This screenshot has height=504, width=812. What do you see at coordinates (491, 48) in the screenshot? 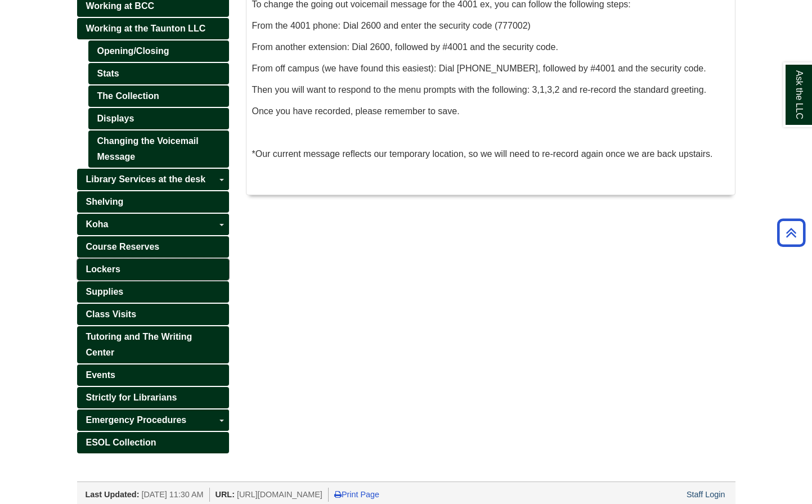
I see `p: From another extension: Dial 2600, followed by #4001 and the security code.` at bounding box center [491, 48].